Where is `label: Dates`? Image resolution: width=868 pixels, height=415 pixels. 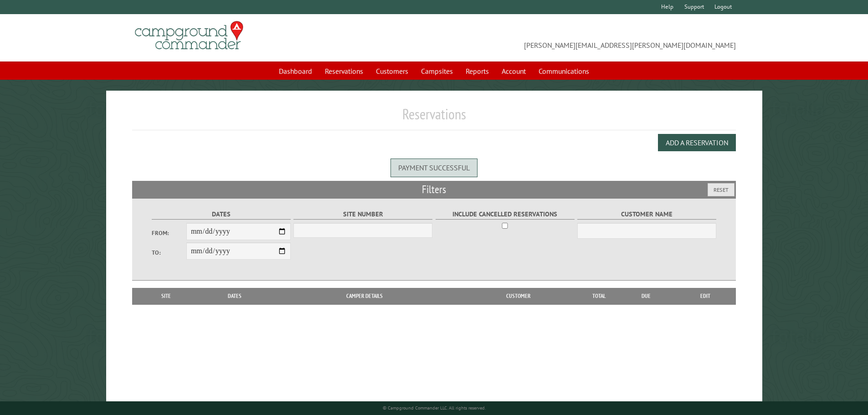
label: Dates is located at coordinates (221, 214).